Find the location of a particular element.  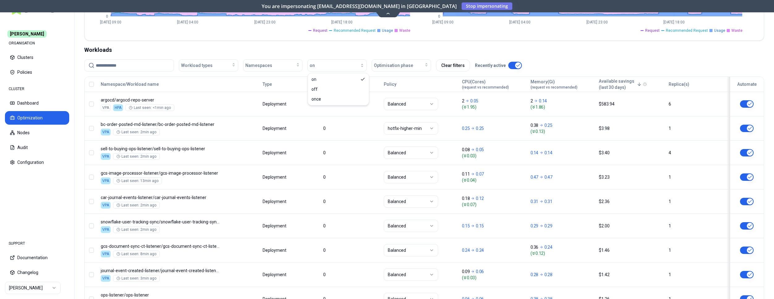

button: Type is located at coordinates (267, 84).